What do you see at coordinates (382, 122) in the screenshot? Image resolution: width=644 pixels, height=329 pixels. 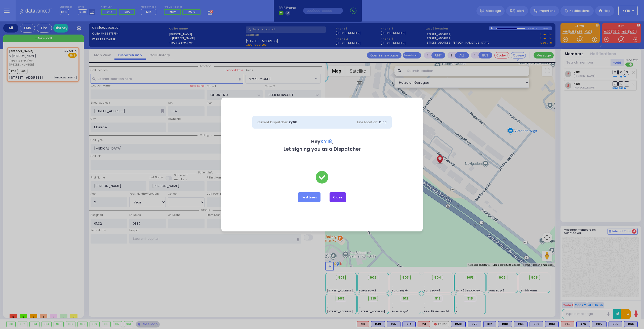 I see `span: K-18` at bounding box center [382, 122].